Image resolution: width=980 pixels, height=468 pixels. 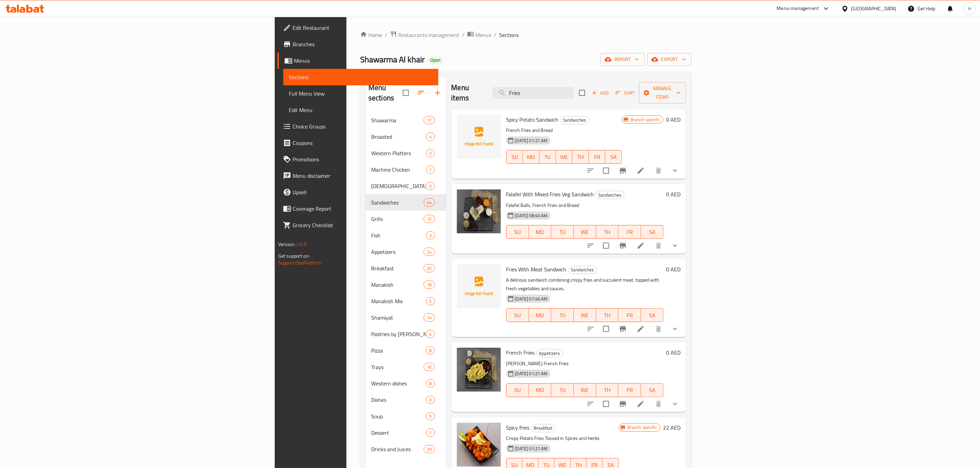 What do you see at coordinates (397, 450) in the screenshot?
I see `div: Drinks and Juices` at bounding box center [397, 450].